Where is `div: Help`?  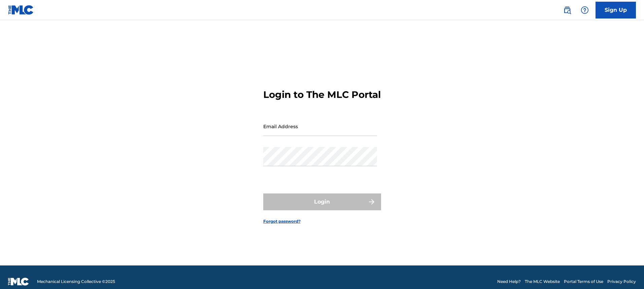 div: Help is located at coordinates (584, 10).